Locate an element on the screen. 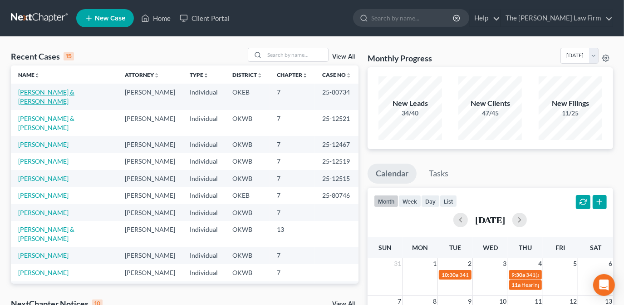  span: Tue is located at coordinates (455, 247).